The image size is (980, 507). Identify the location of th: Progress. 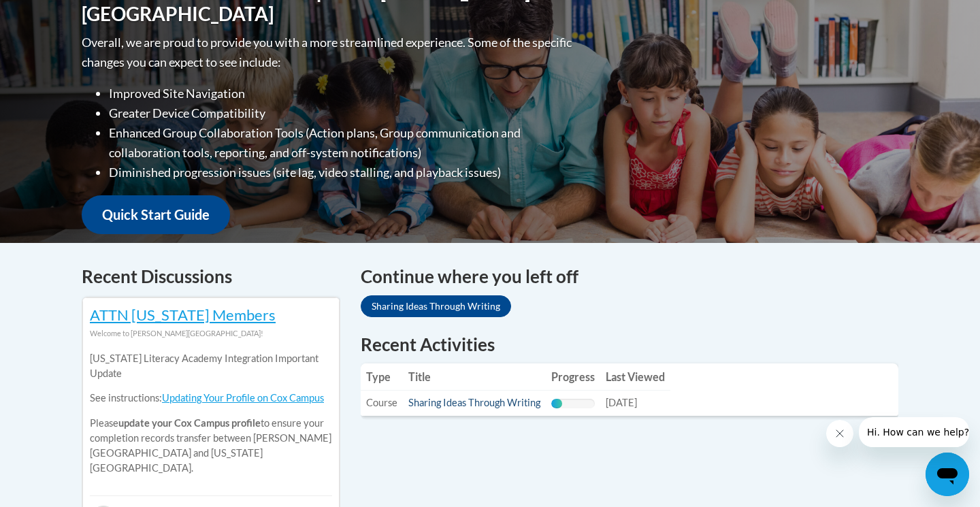
(573, 377).